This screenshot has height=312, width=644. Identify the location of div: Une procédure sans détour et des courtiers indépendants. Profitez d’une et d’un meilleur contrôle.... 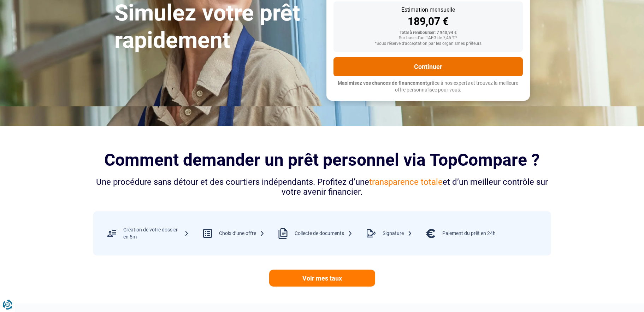
(322, 187).